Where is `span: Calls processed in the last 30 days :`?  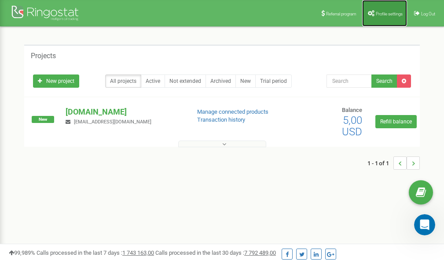
span: Calls processed in the last 30 days : is located at coordinates (216, 252).